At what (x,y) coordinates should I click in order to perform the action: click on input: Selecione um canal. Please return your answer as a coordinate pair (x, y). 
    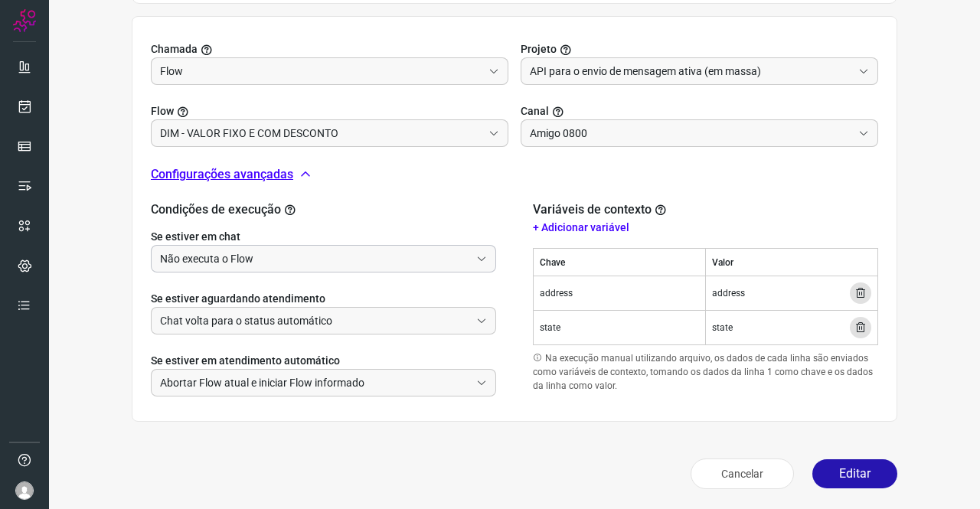
    Looking at the image, I should click on (690, 133).